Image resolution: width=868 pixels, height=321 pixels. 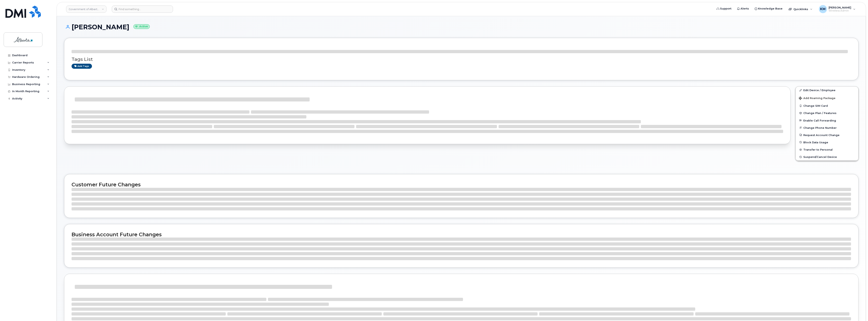 I want to click on span: Enable Call Forwarding, so click(x=820, y=120).